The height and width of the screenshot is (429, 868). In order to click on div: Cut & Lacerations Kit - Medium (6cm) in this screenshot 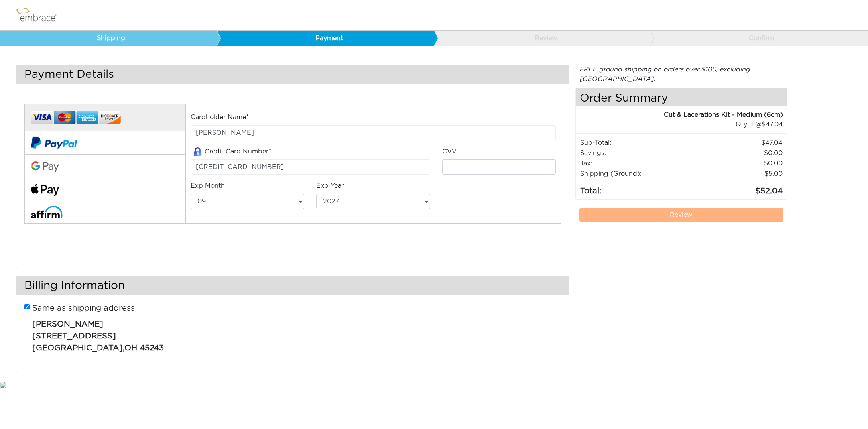, I will do `click(680, 115)`.